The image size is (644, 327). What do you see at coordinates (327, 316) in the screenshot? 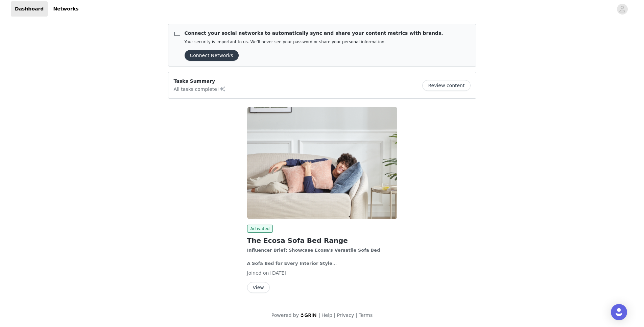
I see `a: Help` at bounding box center [327, 316].